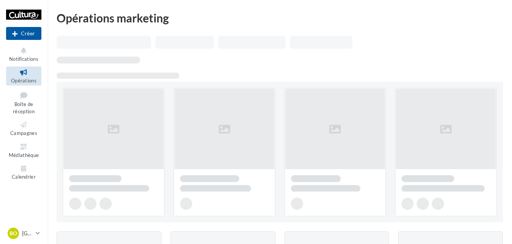  I want to click on span: Notifications, so click(24, 59).